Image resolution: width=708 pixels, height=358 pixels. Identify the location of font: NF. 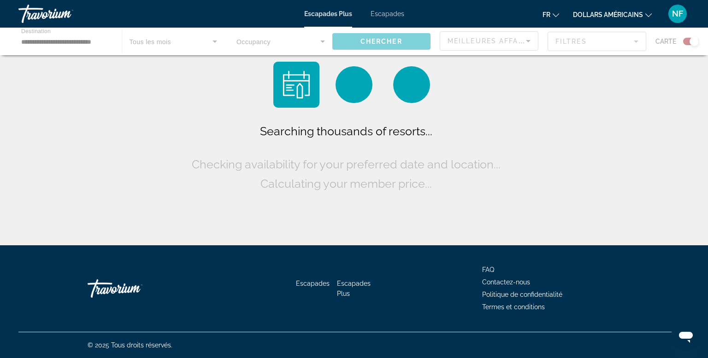
(677, 13).